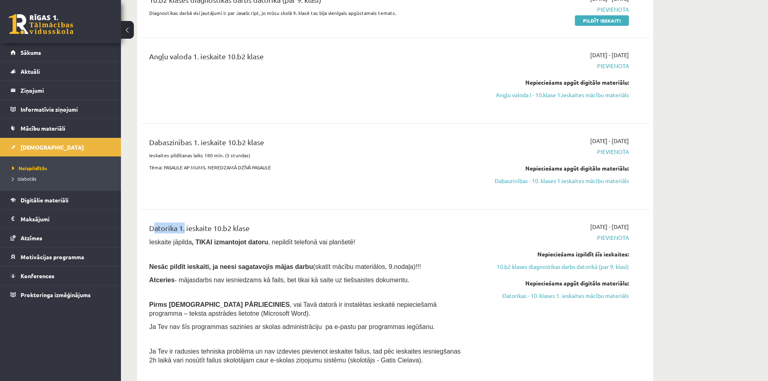 The image size is (768, 381). I want to click on span: Ieskaite jāpilda , nepildīt telefonā vai planšetē!, so click(252, 242).